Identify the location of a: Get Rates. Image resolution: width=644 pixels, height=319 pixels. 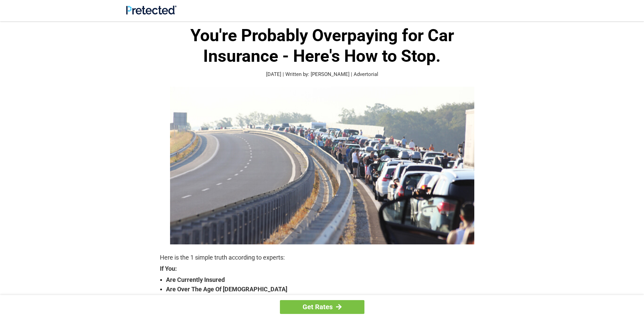
(322, 307).